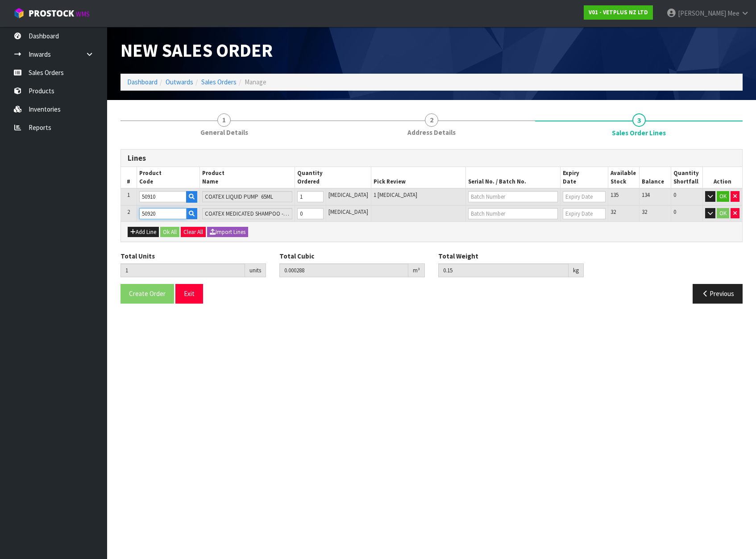 This screenshot has height=559, width=756. I want to click on th: Serial No. / Batch No., so click(514, 177).